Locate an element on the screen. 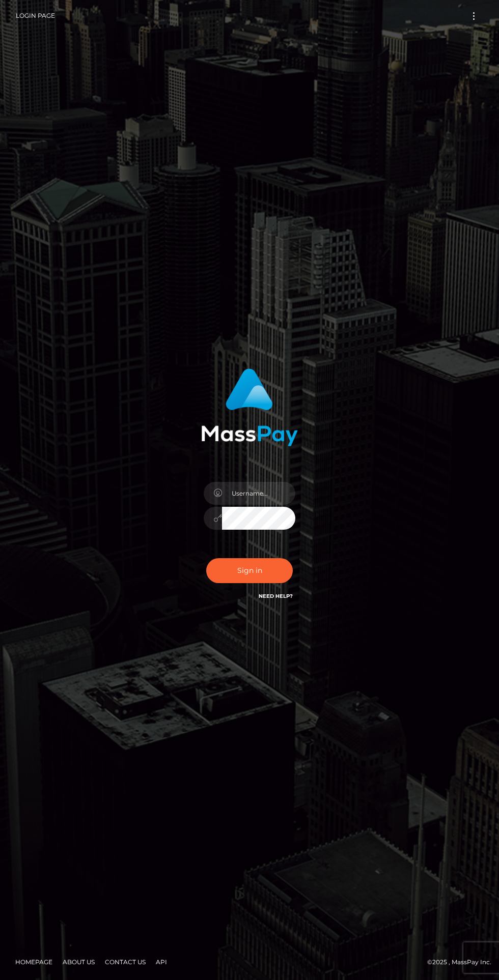 Image resolution: width=499 pixels, height=980 pixels. a: Need Help? is located at coordinates (276, 596).